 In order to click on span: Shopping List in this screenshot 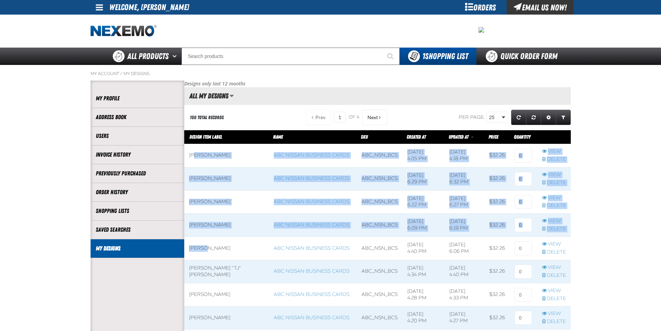, I will do `click(445, 56)`.